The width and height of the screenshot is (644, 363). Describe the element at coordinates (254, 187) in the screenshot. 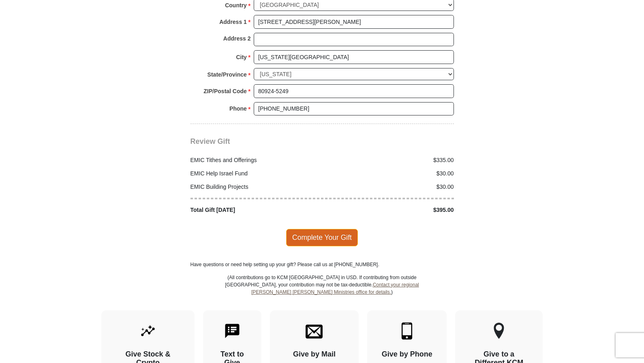

I see `div: EMIC Building Projects` at that location.